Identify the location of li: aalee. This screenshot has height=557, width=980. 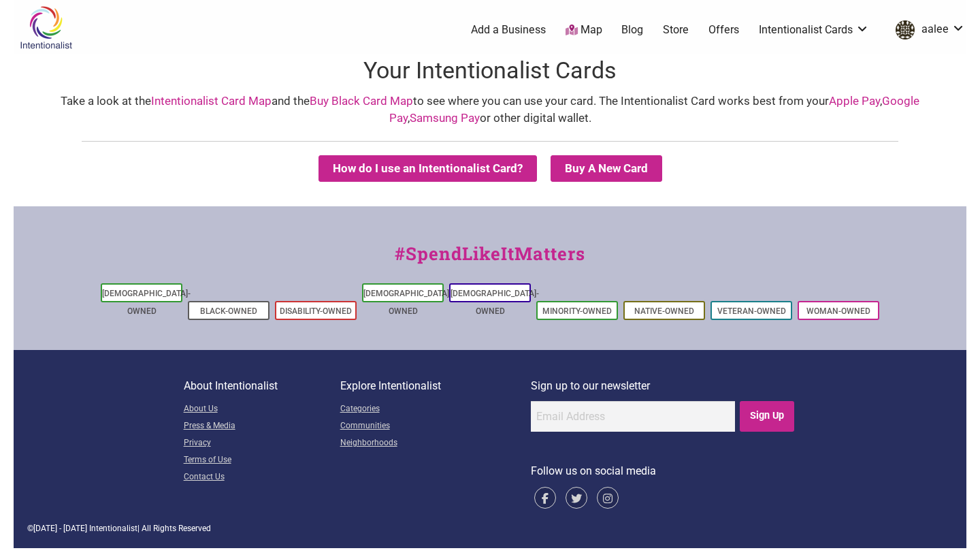
(927, 30).